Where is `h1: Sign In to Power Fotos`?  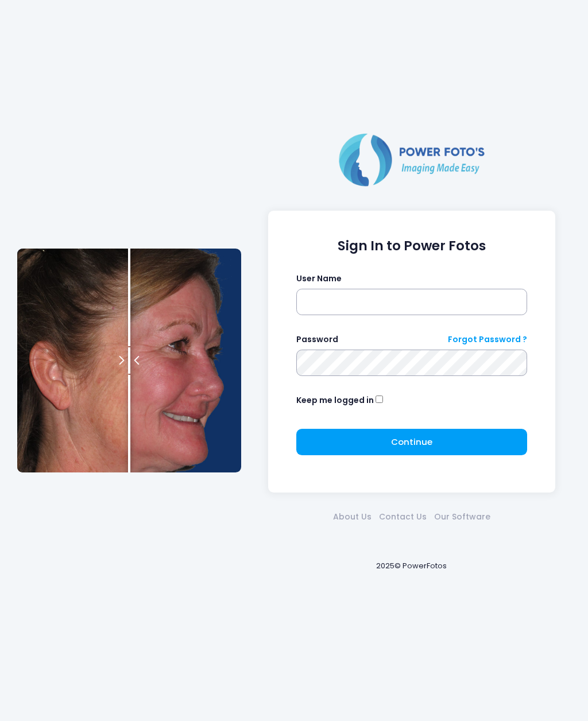 h1: Sign In to Power Fotos is located at coordinates (412, 246).